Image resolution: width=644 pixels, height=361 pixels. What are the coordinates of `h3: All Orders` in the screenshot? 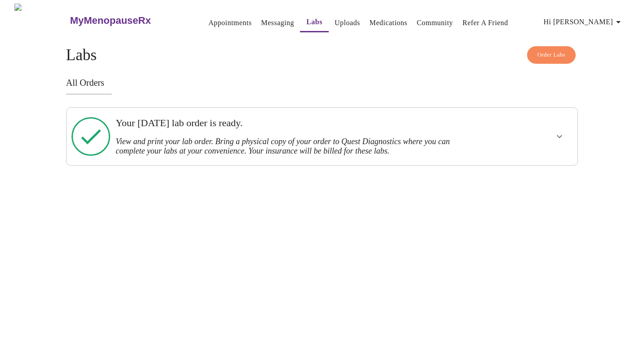 It's located at (322, 83).